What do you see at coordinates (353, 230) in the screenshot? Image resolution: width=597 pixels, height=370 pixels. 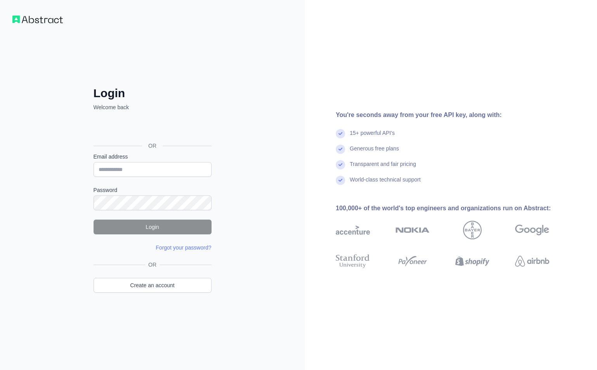 I see `img: accenture` at bounding box center [353, 230].